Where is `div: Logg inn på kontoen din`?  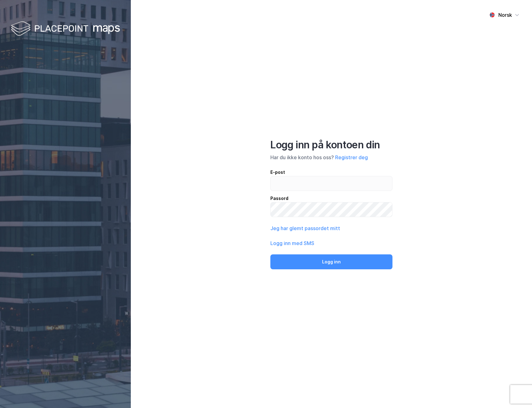 div: Logg inn på kontoen din is located at coordinates (331, 145).